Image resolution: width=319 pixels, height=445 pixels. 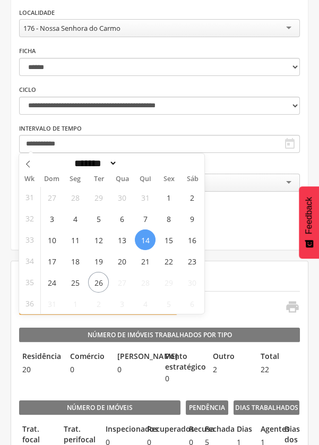 What do you see at coordinates (243, 429) in the screenshot?
I see `legend: Dias` at bounding box center [243, 429].